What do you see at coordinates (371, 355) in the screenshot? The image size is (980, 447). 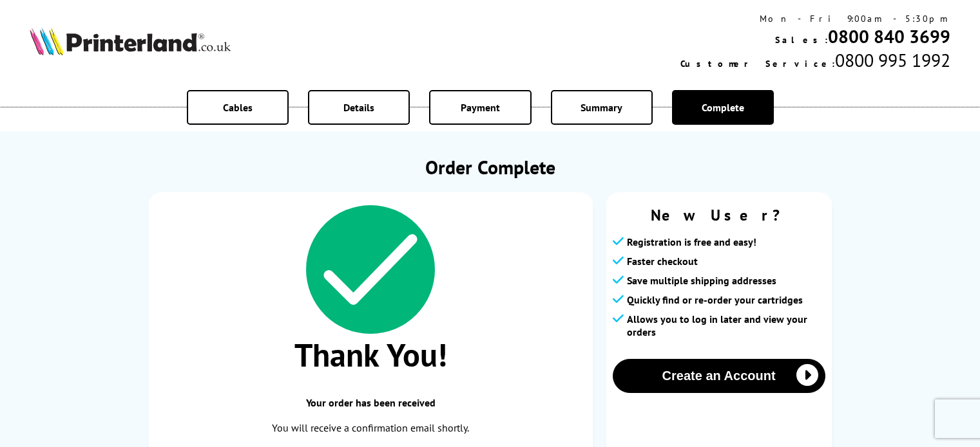 I see `span: Thank You!` at bounding box center [371, 355].